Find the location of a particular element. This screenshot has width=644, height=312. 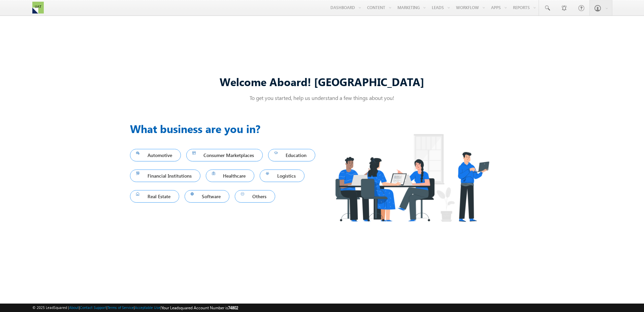

span: Logistics is located at coordinates (282, 175).